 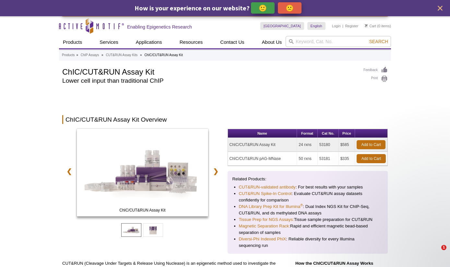 What do you see at coordinates (307, 197) in the screenshot?
I see `li: : Evaluate CUT&RUN assay datasets confidently for comparison` at bounding box center [307, 197].